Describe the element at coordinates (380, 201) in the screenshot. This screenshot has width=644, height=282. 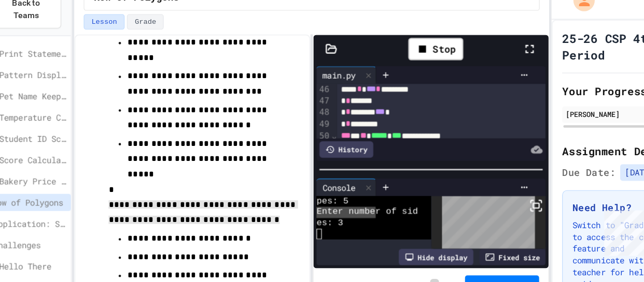
I see `span: r of sid` at that location.